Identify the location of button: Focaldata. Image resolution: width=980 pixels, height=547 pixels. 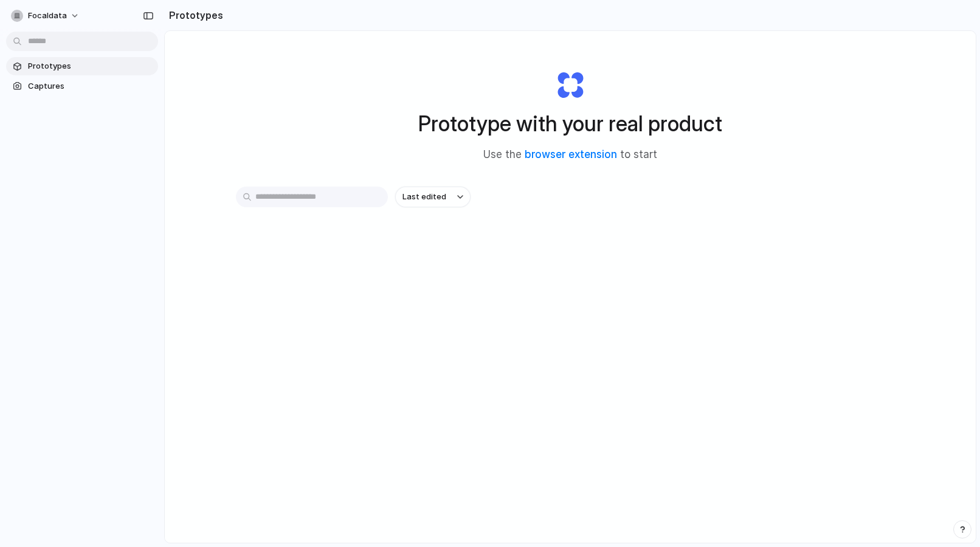
(45, 16).